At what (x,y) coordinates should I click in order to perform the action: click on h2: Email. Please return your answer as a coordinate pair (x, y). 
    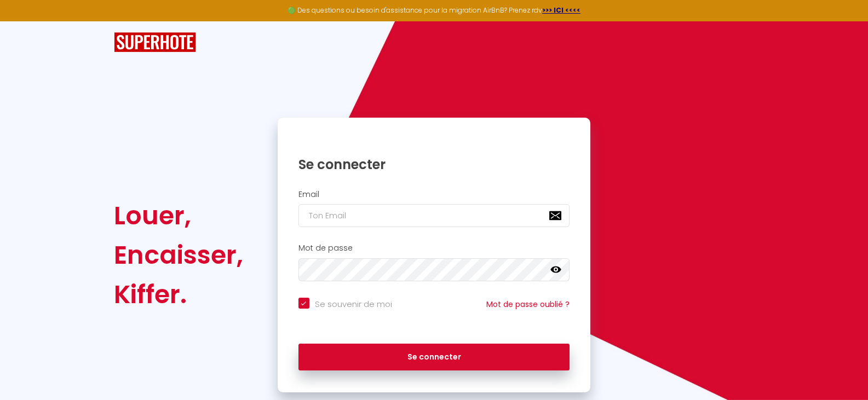
    Looking at the image, I should click on (434, 195).